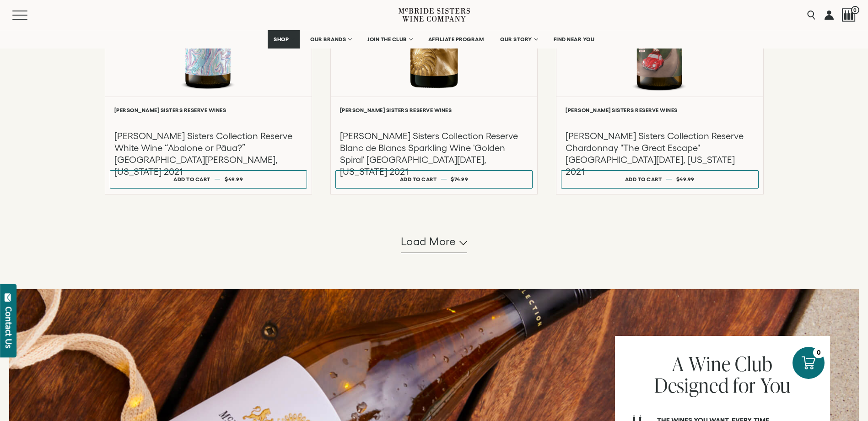 This screenshot has width=868, height=421. I want to click on span: 0, so click(855, 10).